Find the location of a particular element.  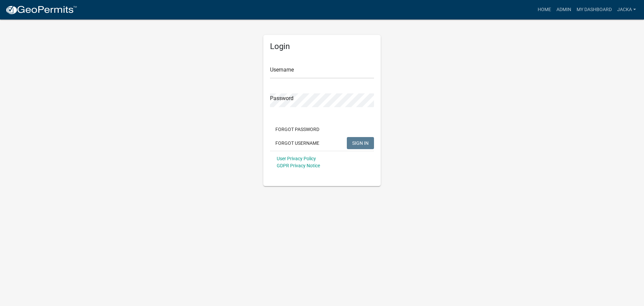

span: SIGN IN is located at coordinates (360, 142).